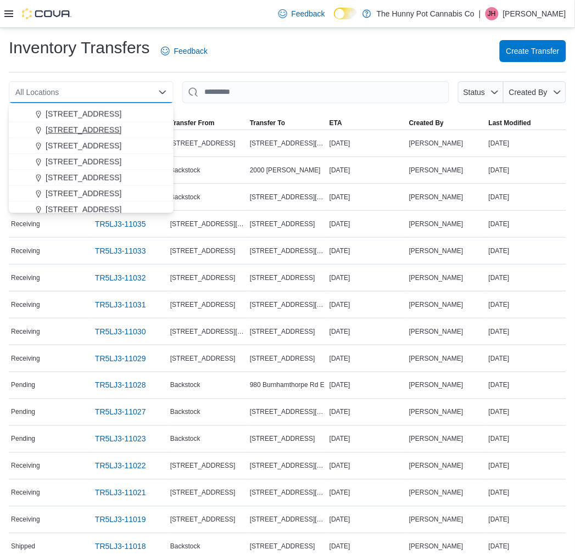 The image size is (575, 555). Describe the element at coordinates (120, 386) in the screenshot. I see `a: TR5LJ3-11028` at that location.